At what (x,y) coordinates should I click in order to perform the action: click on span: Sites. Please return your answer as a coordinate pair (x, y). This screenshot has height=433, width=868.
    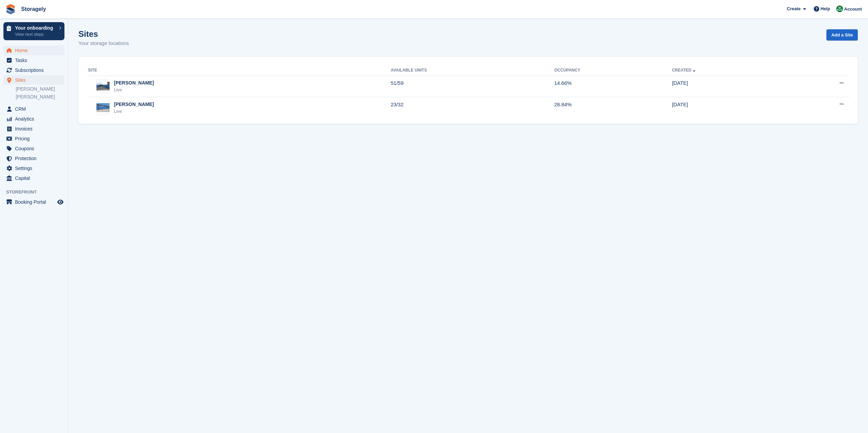
    Looking at the image, I should click on (36, 80).